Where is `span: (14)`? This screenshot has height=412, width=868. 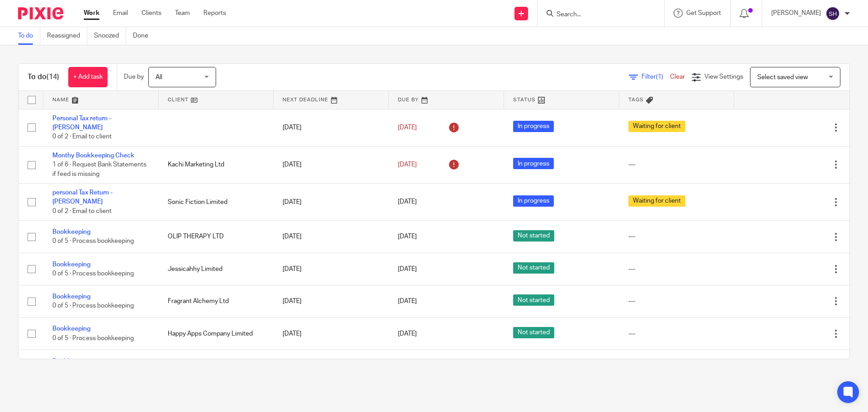
span: (14) is located at coordinates (53, 77).